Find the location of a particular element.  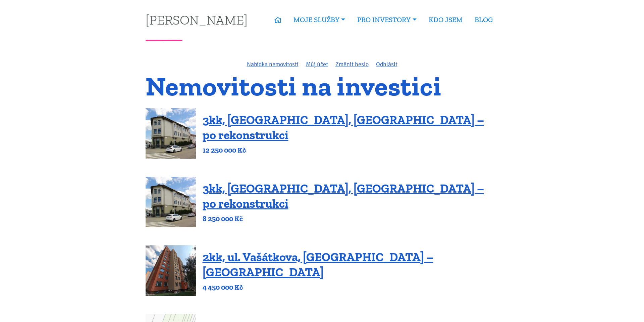

a: Nabídka nemovitostí is located at coordinates (272, 64).